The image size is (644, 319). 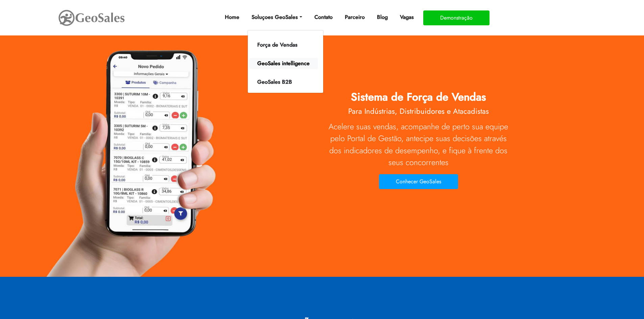 I want to click on a: Contato, so click(x=323, y=17).